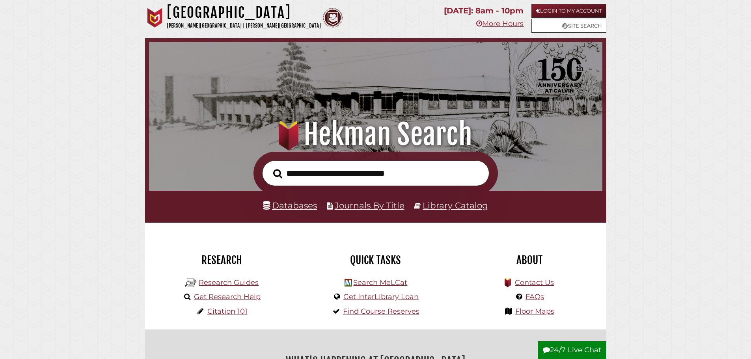  I want to click on a: FAQs, so click(534, 297).